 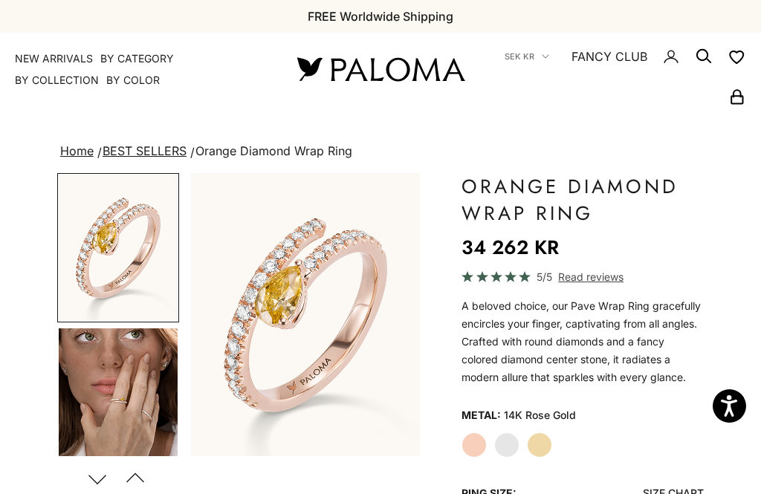 I want to click on button: Go to item 4, so click(x=118, y=402).